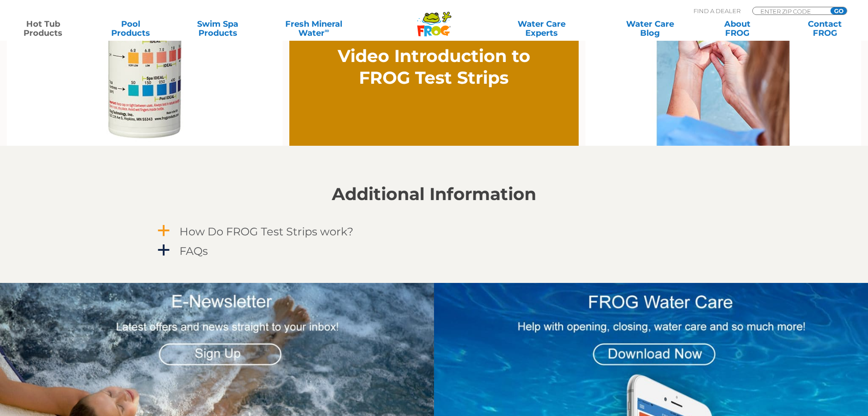 This screenshot has width=868, height=416. What do you see at coordinates (839, 11) in the screenshot?
I see `input: GO` at bounding box center [839, 11].